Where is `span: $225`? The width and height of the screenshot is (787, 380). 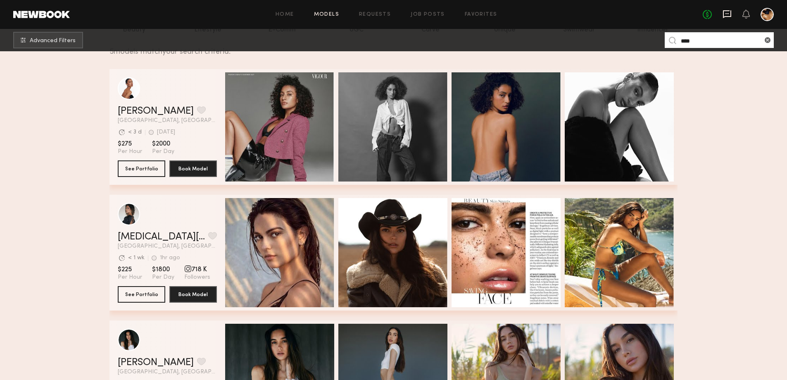 span: $225 is located at coordinates (130, 269).